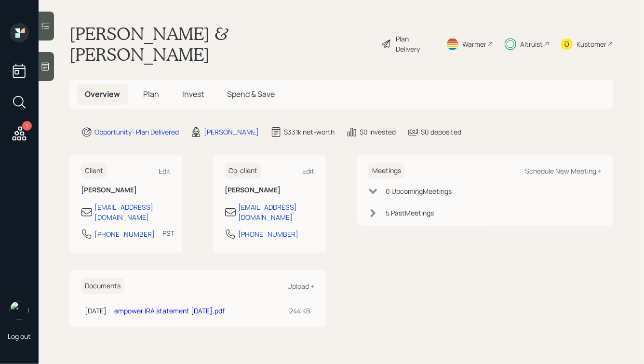 This screenshot has width=644, height=364. Describe the element at coordinates (409, 212) in the screenshot. I see `div: 5 Past Meeting s` at that location.